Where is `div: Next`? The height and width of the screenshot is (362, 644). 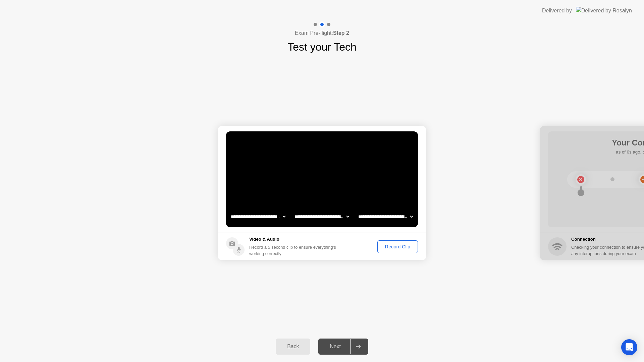 div: Next is located at coordinates (335, 347).